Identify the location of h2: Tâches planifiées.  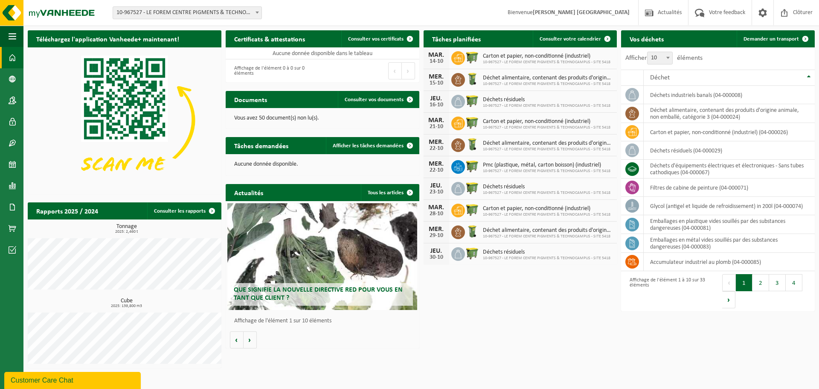
(457, 38).